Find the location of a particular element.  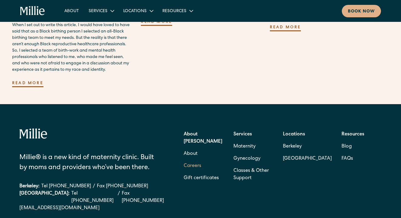

div: Berkeley: is located at coordinates (29, 186).